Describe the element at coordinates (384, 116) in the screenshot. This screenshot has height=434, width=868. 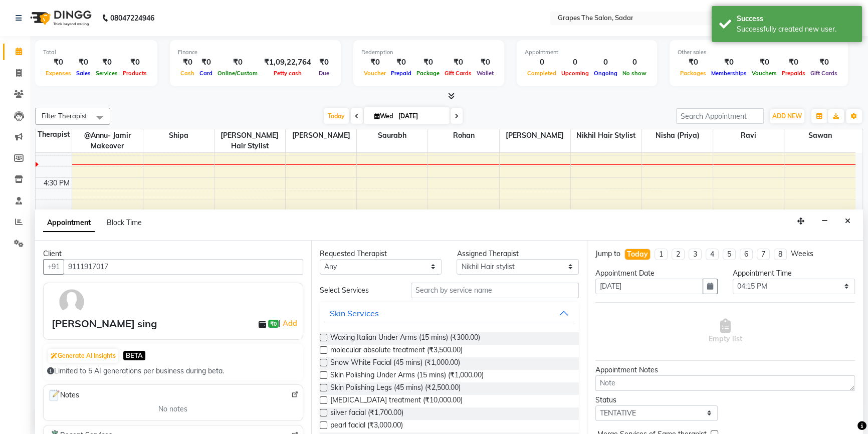
I see `span: Wed` at that location.